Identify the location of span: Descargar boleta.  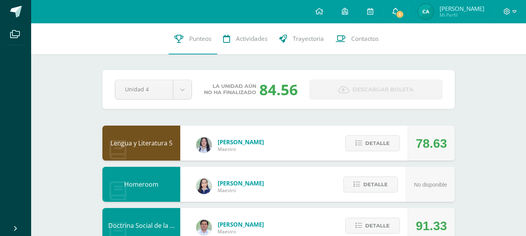
(383, 90).